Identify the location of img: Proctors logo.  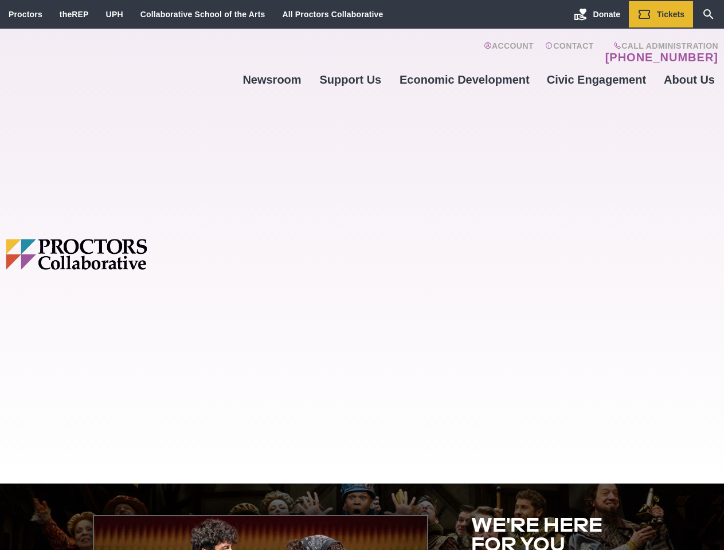
(120, 254).